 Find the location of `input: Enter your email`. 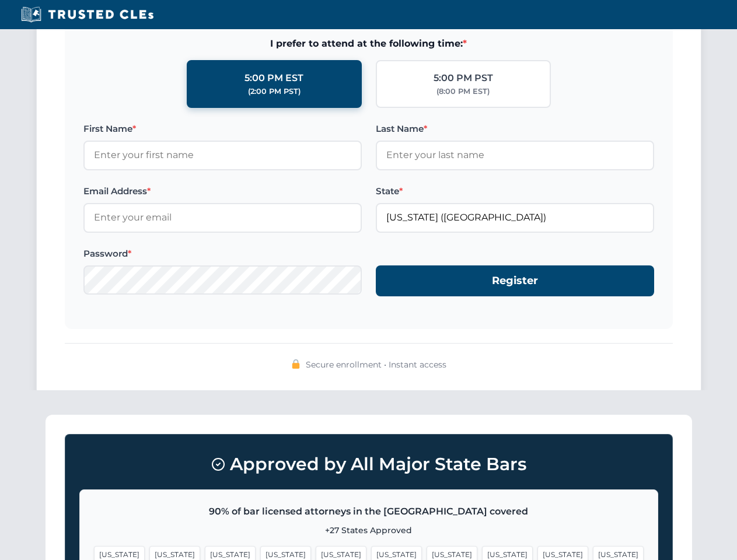

input: Enter your email is located at coordinates (222, 218).